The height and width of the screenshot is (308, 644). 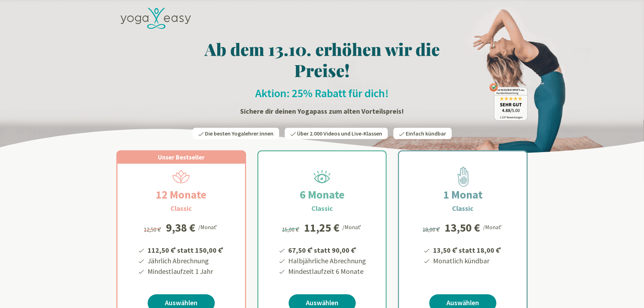 What do you see at coordinates (463, 228) in the screenshot?
I see `div: 13,50 €` at bounding box center [463, 228].